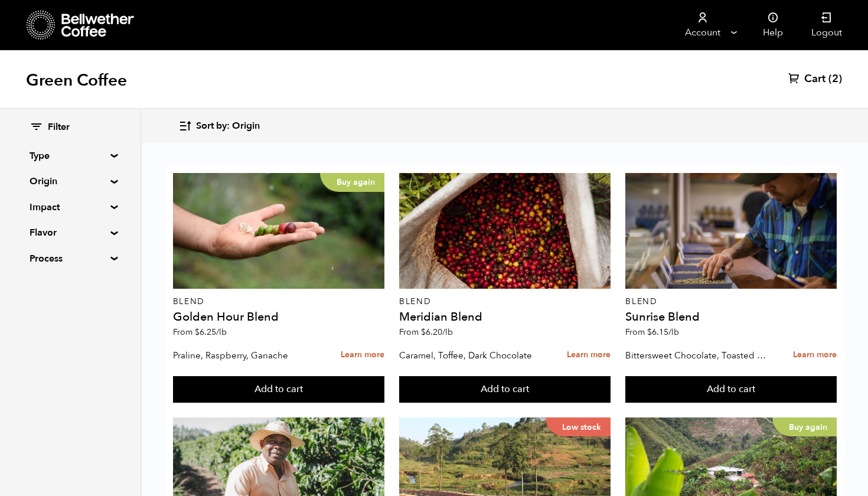 The width and height of the screenshot is (868, 496). Describe the element at coordinates (279, 317) in the screenshot. I see `h4: Golden Hour Blend` at that location.